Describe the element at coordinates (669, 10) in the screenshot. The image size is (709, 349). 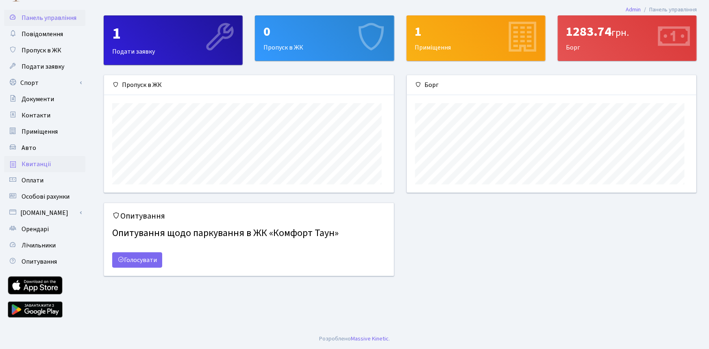
I see `li: Панель управління` at that location.